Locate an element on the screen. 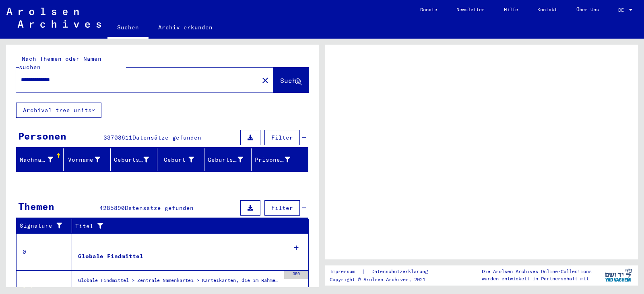 Image resolution: width=644 pixels, height=294 pixels. mat-label: Nach Themen oder Namen suchen is located at coordinates (60, 63).